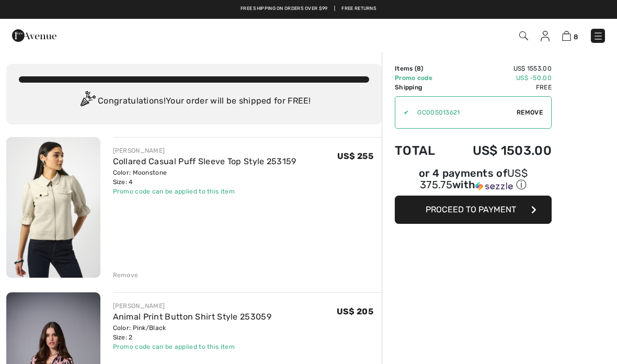 Image resolution: width=617 pixels, height=364 pixels. What do you see at coordinates (500, 68) in the screenshot?
I see `td: US$ 1553.00` at bounding box center [500, 68].